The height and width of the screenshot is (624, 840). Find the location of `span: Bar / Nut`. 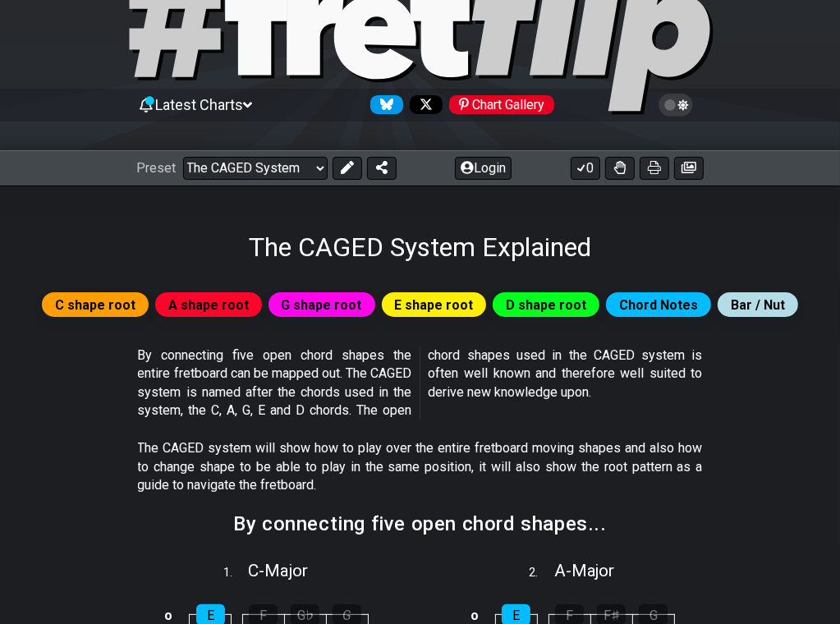

span: Bar / Nut is located at coordinates (758, 304).